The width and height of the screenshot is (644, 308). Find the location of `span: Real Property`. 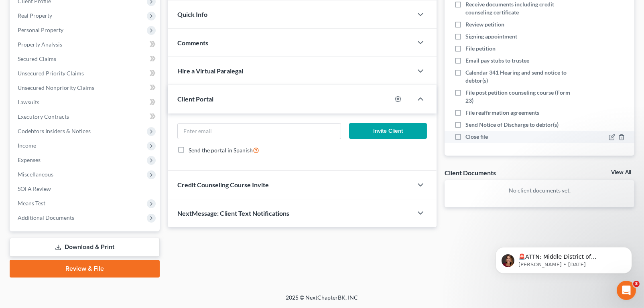

span: Real Property is located at coordinates (35, 15).